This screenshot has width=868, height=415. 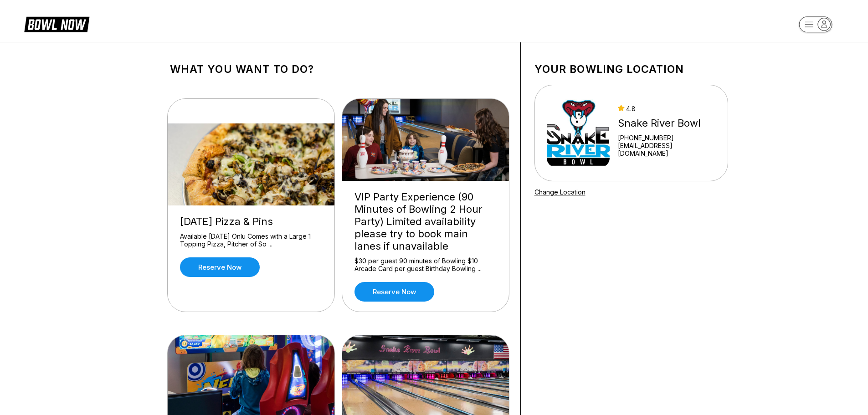 What do you see at coordinates (251, 165) in the screenshot?
I see `img: Wednesday Pizza & Pins` at bounding box center [251, 165].